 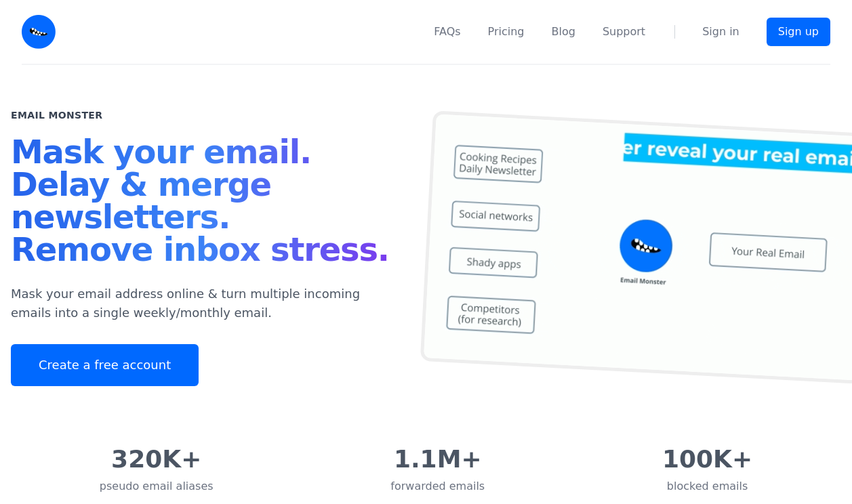 What do you see at coordinates (38, 32) in the screenshot?
I see `img: Email Monster` at bounding box center [38, 32].